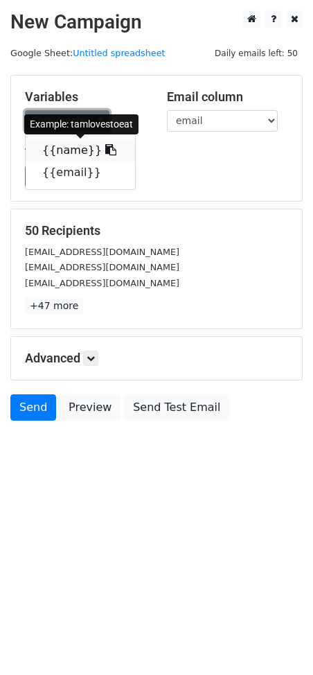 This screenshot has height=675, width=313. I want to click on a: {{email}}, so click(80, 173).